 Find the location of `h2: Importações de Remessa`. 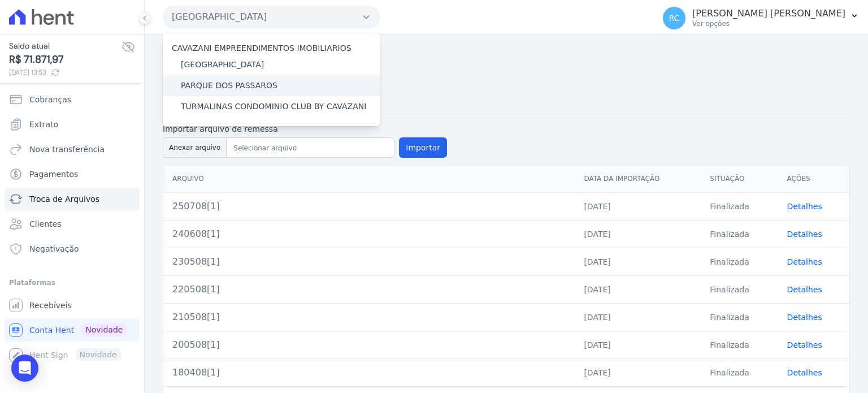

h2: Importações de Remessa is located at coordinates (506, 66).